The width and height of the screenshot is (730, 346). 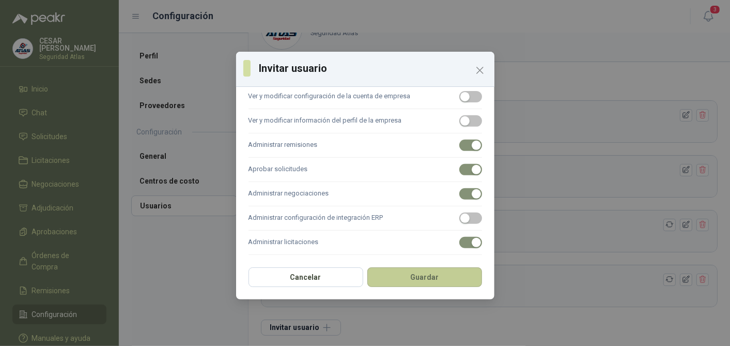 I want to click on button: Close, so click(x=480, y=70).